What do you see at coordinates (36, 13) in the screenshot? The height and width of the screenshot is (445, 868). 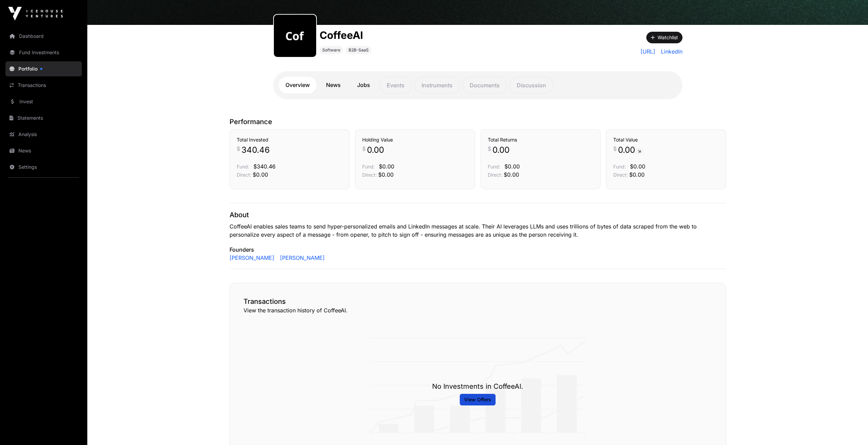 I see `img: Icehouse Ventures Logo` at bounding box center [36, 13].